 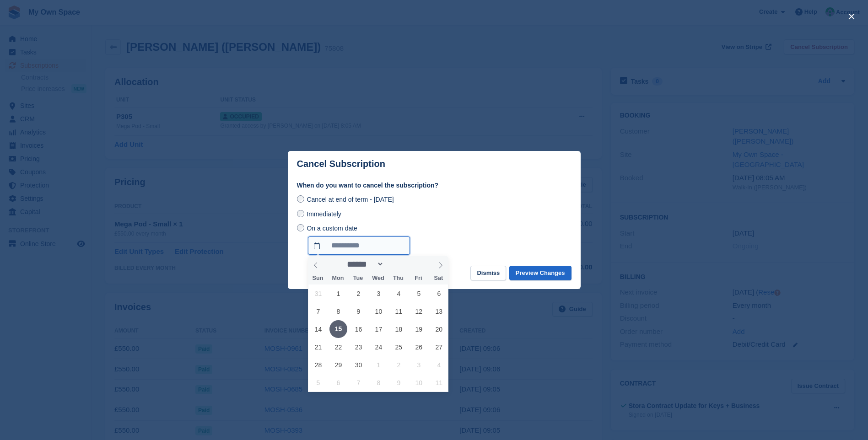 What do you see at coordinates (439, 382) in the screenshot?
I see `span: October 11, 2025` at bounding box center [439, 382].